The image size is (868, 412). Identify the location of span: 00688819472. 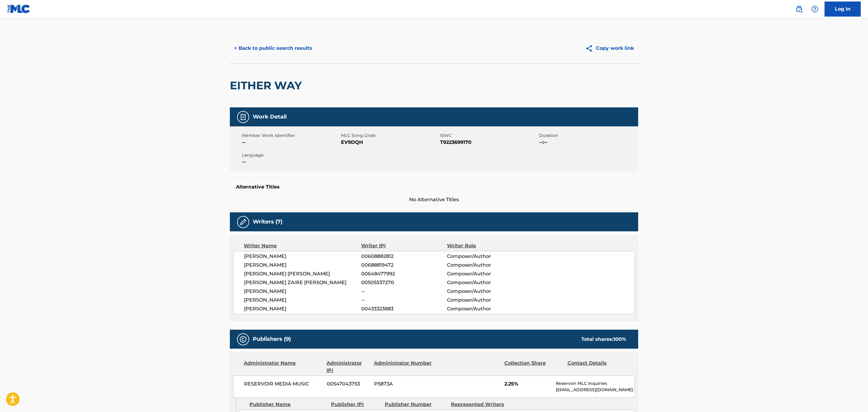
(404, 265).